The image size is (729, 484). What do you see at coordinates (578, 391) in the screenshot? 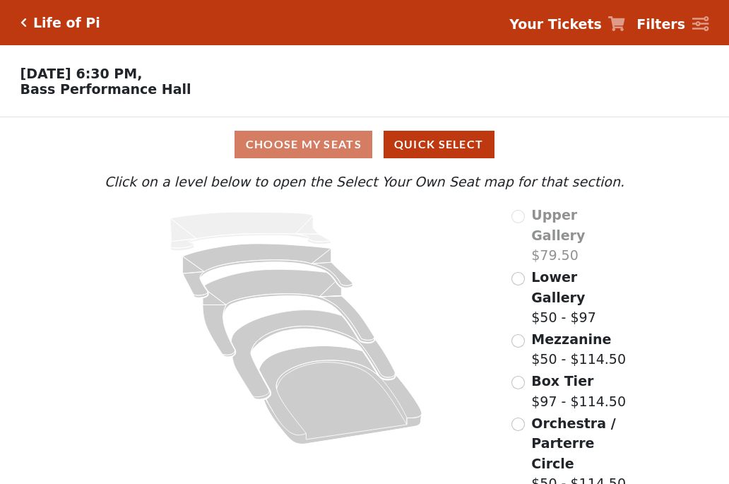
I see `label: $97 - $114.50` at bounding box center [578, 391].